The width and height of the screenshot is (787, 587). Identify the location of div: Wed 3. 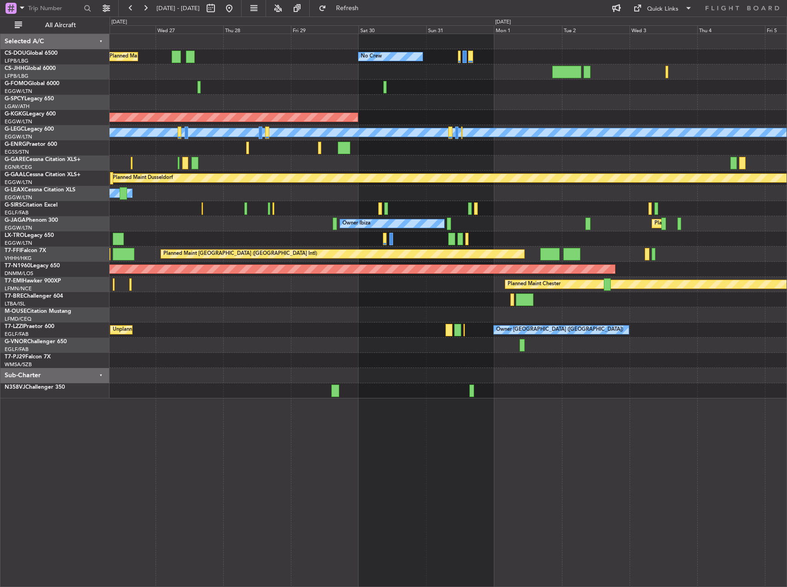
(663, 29).